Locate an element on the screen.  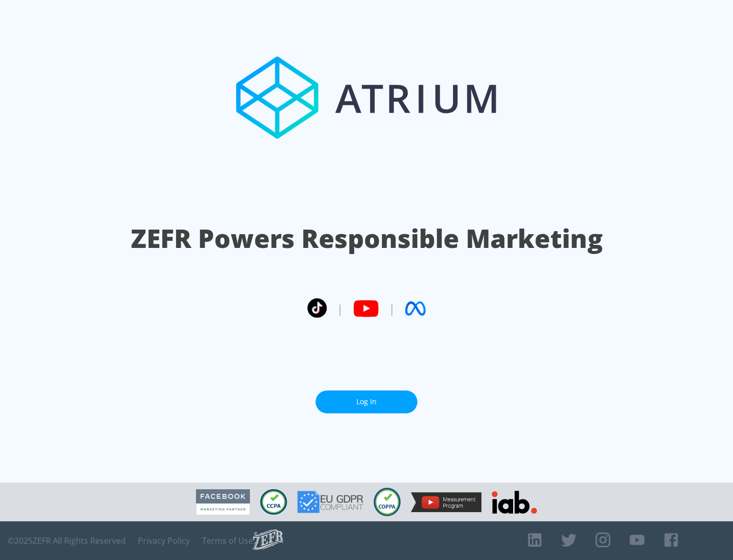
h1: ZEFR Powers Responsible Marketing is located at coordinates (366, 238).